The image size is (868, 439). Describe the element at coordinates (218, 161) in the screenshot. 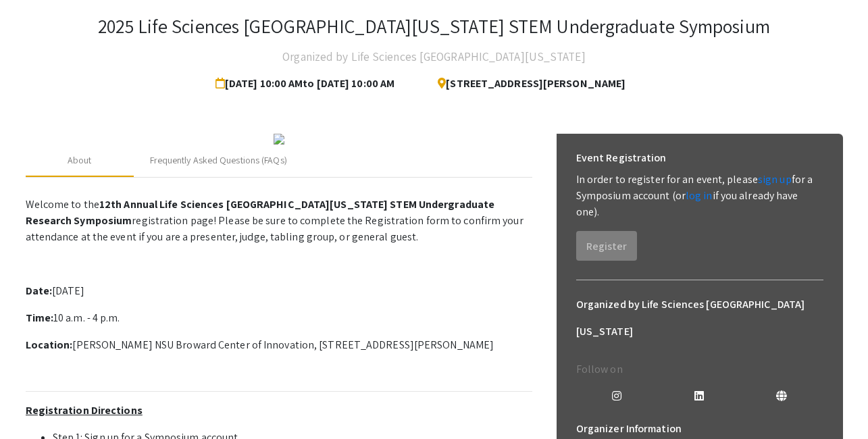

I see `div: Frequently Asked Questions (FAQs)` at that location.